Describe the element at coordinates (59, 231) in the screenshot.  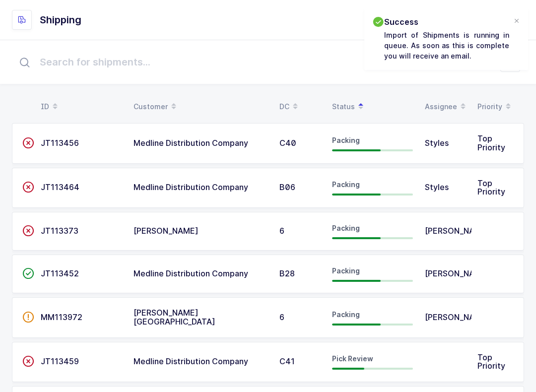
I see `span: JT113373` at that location.